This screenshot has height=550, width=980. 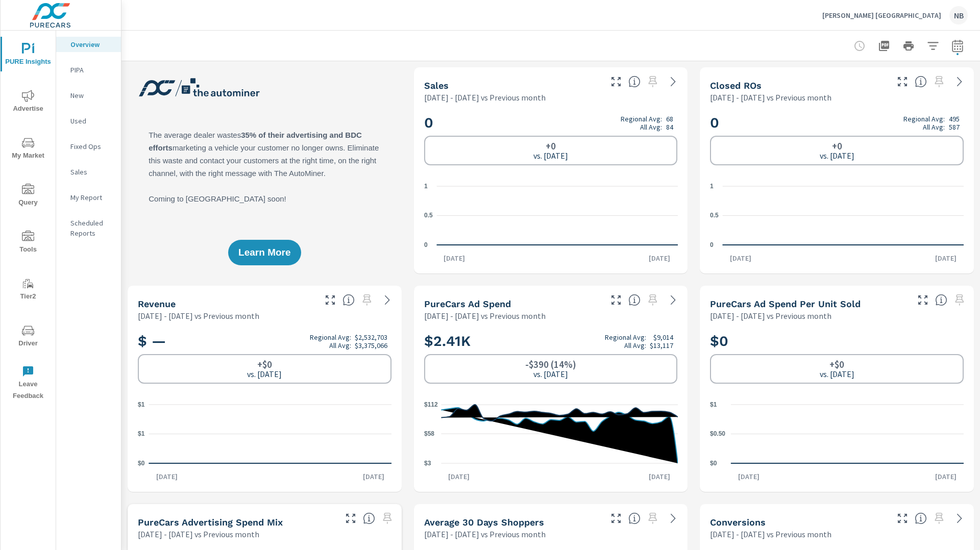 What do you see at coordinates (957, 46) in the screenshot?
I see `button: Select Date Range` at bounding box center [957, 46].